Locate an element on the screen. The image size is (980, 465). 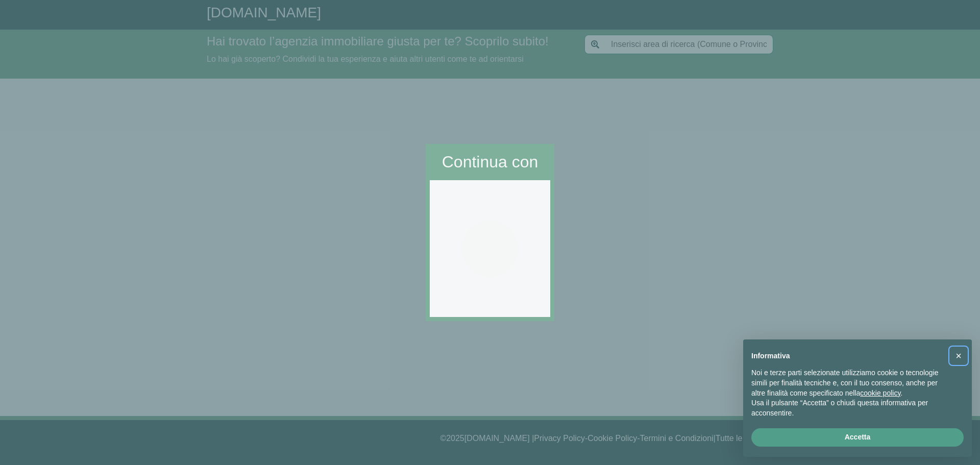
div: Caricando.. is located at coordinates (490, 249).